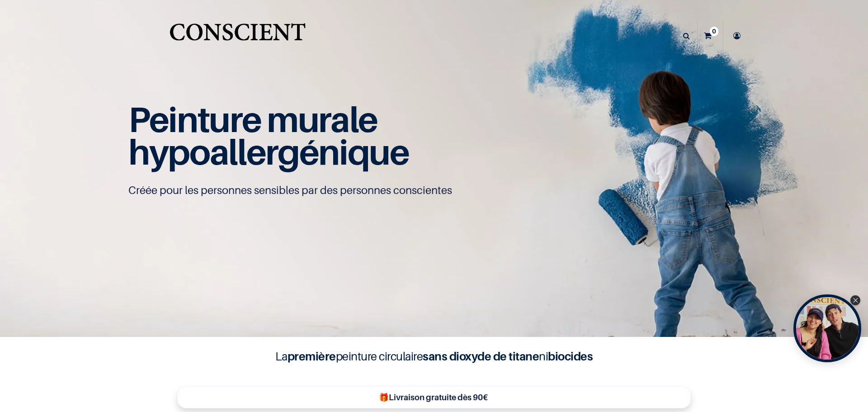  What do you see at coordinates (237, 35) in the screenshot?
I see `img: Conscient` at bounding box center [237, 35].